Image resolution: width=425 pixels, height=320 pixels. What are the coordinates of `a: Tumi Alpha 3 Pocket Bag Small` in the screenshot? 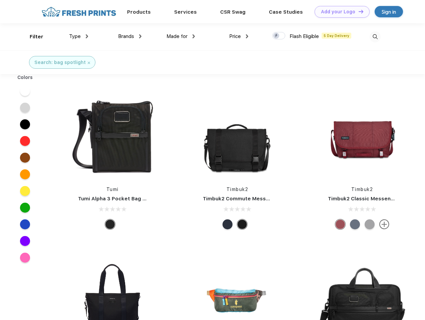 It's located at (117, 199).